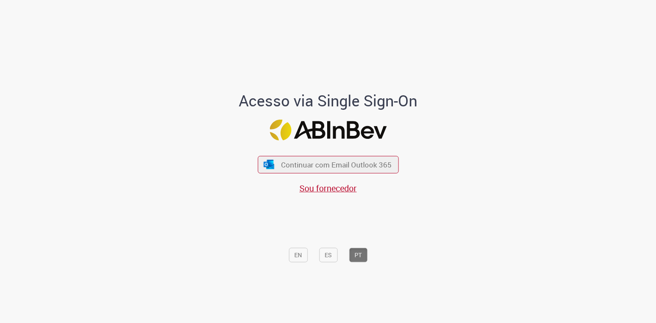 The image size is (656, 323). I want to click on button: PT, so click(358, 254).